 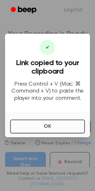 I want to click on p: Press Control + V (Mac: ⌘ Command + V) to paste the player into your comment., so click(x=47, y=92).